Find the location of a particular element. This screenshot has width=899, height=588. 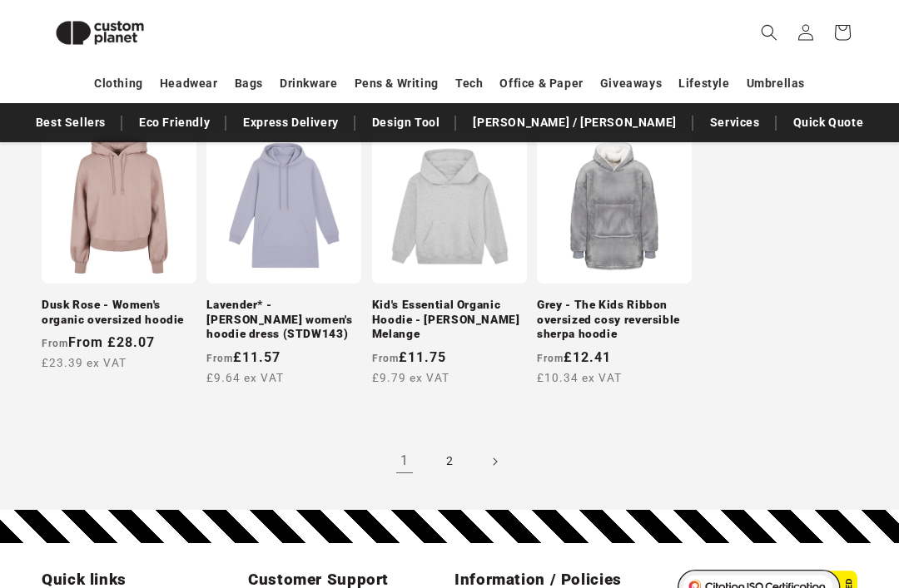

a: Best Sellers is located at coordinates (71, 123).